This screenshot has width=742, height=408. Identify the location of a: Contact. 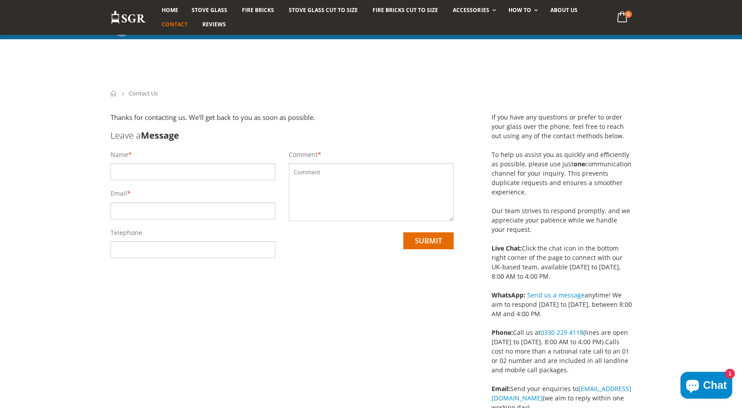
(175, 25).